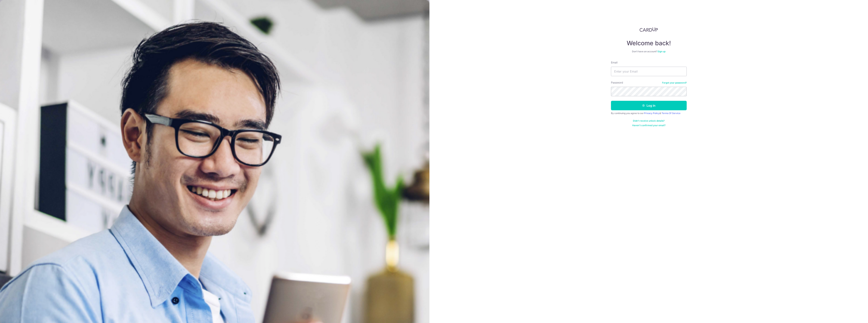  What do you see at coordinates (617, 82) in the screenshot?
I see `label: Password` at bounding box center [617, 82].